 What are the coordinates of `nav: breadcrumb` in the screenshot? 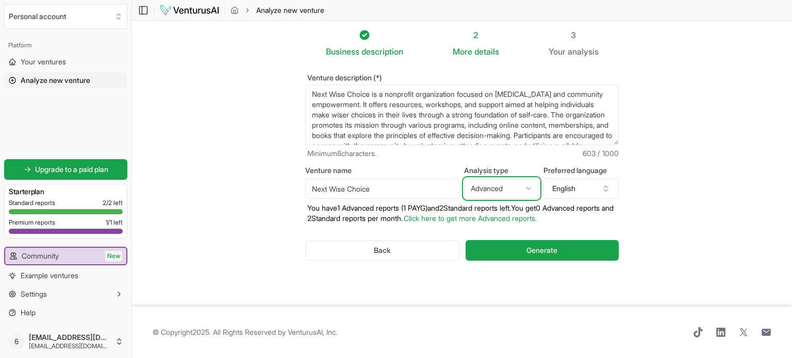 It's located at (277, 10).